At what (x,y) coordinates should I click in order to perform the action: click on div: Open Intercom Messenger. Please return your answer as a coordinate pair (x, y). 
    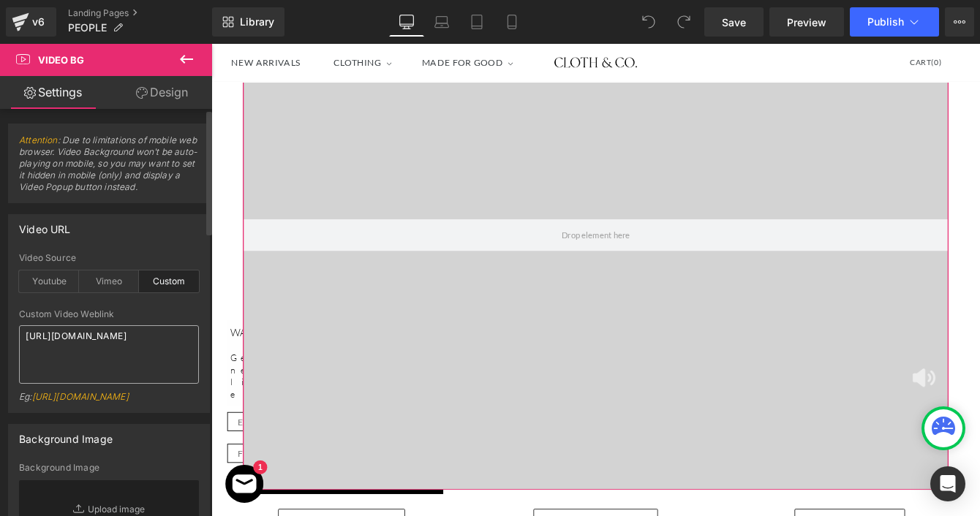
    Looking at the image, I should click on (947, 484).